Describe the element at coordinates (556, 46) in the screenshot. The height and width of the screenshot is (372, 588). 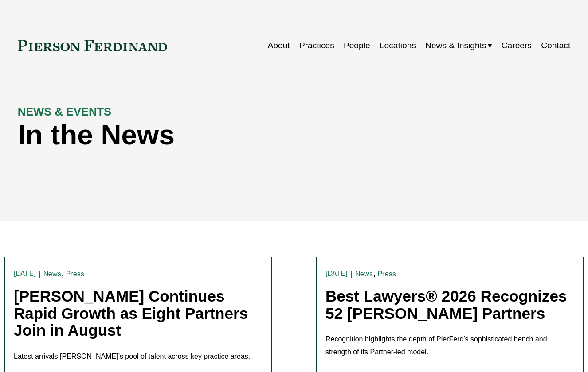
I see `a: Contact` at that location.